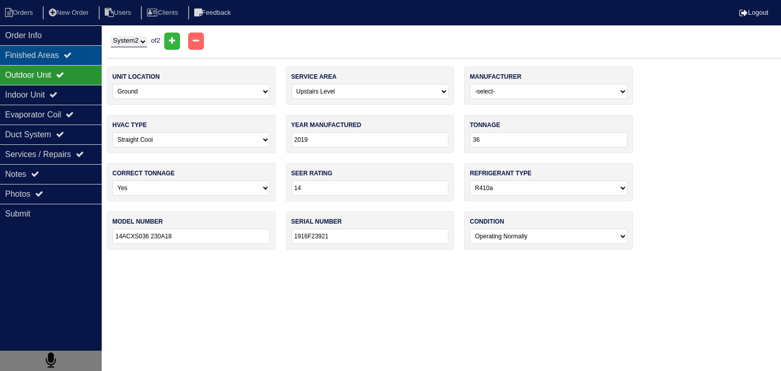  Describe the element at coordinates (119, 12) in the screenshot. I see `a: Users` at that location.